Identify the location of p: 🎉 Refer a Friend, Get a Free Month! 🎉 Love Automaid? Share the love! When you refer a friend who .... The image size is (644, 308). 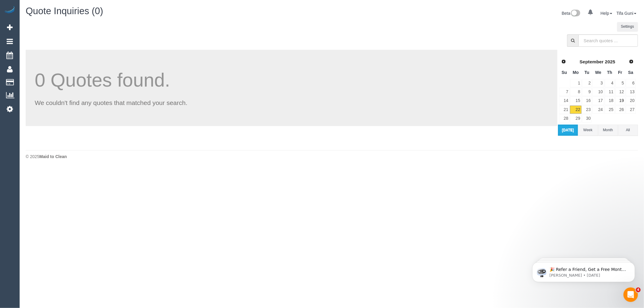
(66, 20).